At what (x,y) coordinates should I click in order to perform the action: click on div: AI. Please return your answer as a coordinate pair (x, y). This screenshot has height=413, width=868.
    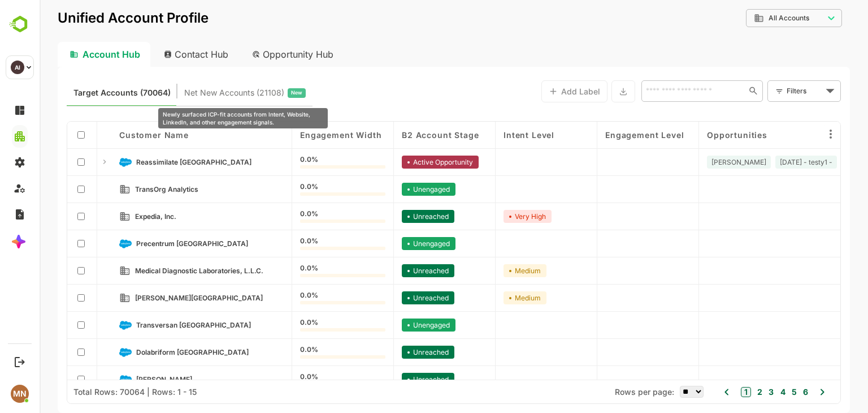
    Looking at the image, I should click on (18, 67).